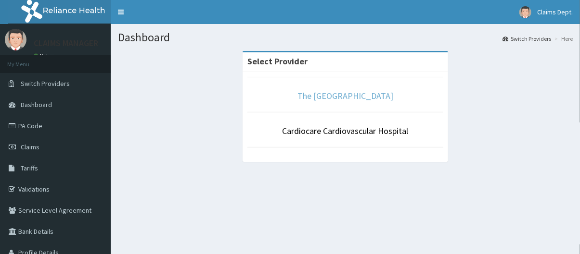  I want to click on li: Here, so click(562, 38).